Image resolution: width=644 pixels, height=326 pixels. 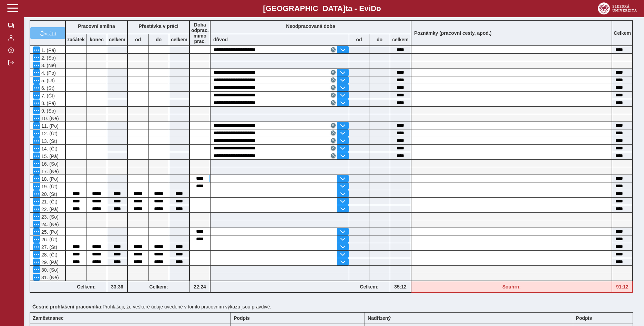 What do you see at coordinates (373, 8) in the screenshot?
I see `span: D` at bounding box center [373, 8].